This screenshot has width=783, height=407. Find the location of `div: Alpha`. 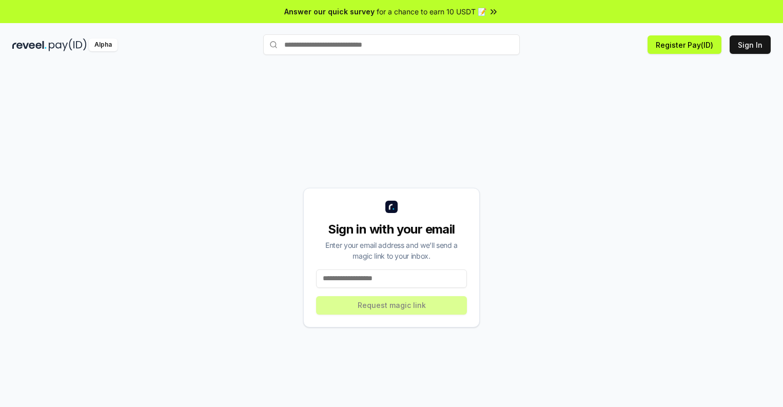

div: Alpha is located at coordinates (103, 45).